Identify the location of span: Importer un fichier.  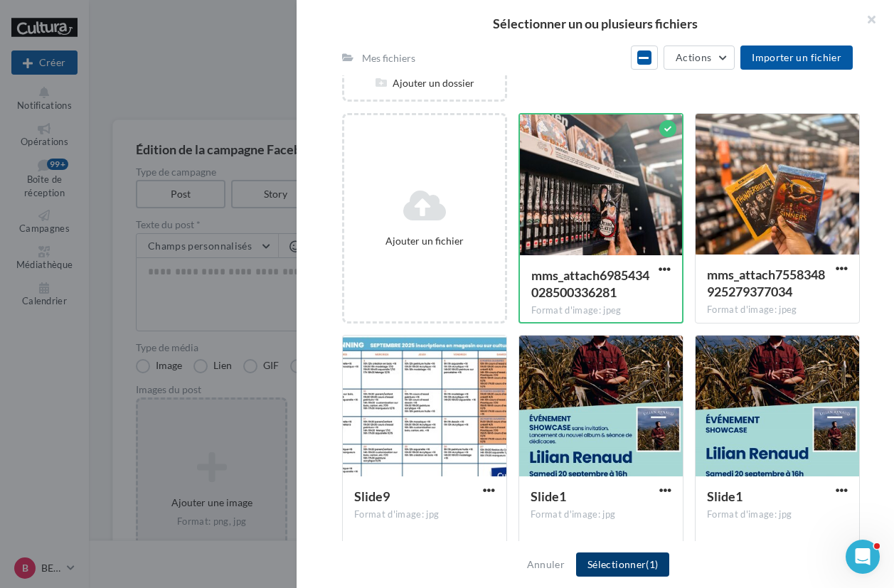
(797, 57).